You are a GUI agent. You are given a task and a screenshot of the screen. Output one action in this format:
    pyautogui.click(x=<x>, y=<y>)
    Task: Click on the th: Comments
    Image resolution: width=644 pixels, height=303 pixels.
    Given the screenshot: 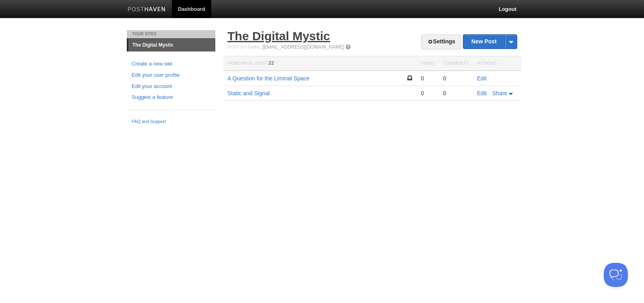 What is the action you would take?
    pyautogui.click(x=456, y=64)
    